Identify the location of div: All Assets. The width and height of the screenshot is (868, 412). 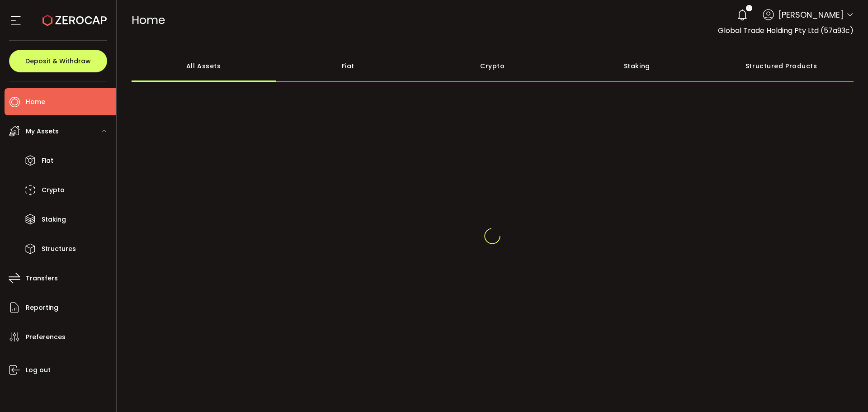
(204, 66).